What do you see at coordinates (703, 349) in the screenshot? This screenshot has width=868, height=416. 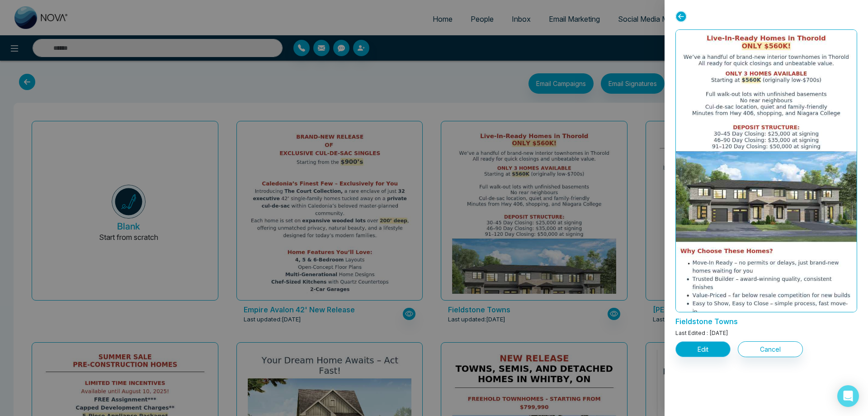 I see `button: Edit` at bounding box center [703, 349].